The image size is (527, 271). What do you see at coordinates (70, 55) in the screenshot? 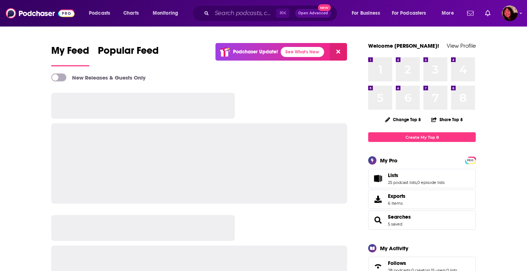
I see `a: My Feed` at bounding box center [70, 55].